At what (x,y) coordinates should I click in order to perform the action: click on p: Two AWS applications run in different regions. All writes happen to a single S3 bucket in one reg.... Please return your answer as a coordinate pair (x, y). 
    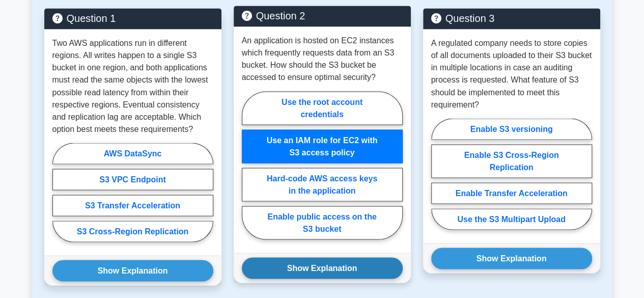
    Looking at the image, I should click on (133, 86).